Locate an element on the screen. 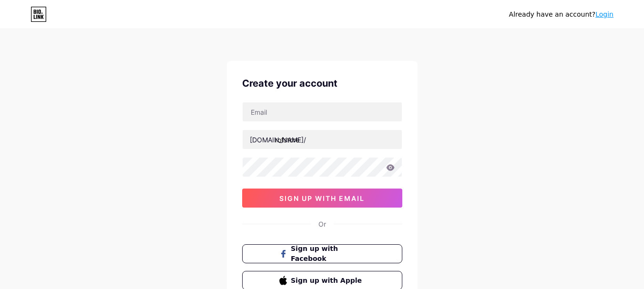  span: Sign up with Apple is located at coordinates (327, 281).